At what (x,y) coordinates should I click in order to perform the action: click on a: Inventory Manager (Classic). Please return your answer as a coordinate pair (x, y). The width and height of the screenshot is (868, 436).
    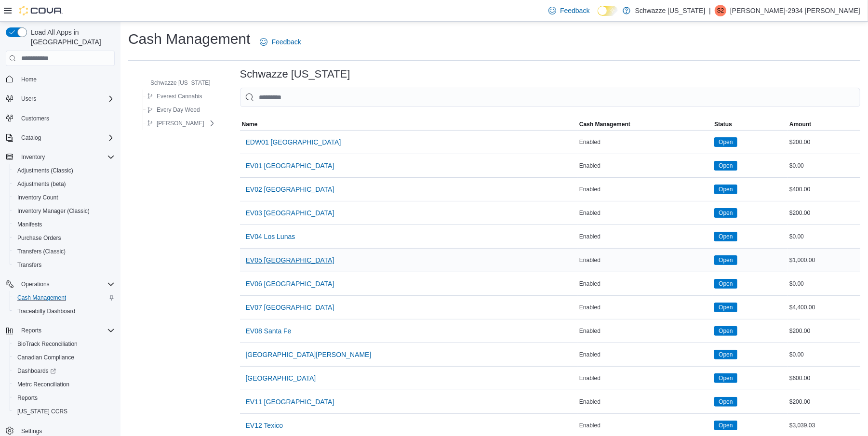
    Looking at the image, I should click on (54, 211).